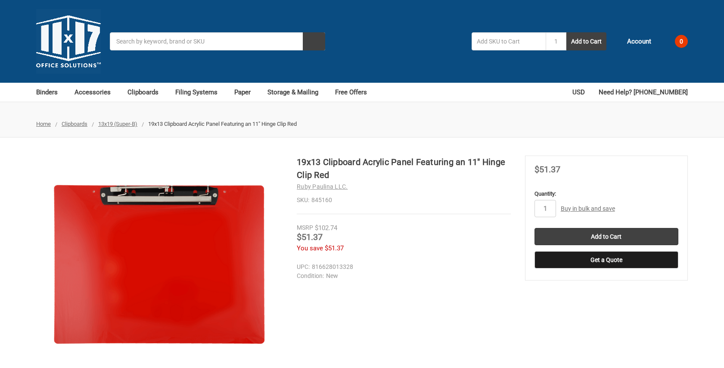  Describe the element at coordinates (586, 41) in the screenshot. I see `button: Add to Cart` at that location.